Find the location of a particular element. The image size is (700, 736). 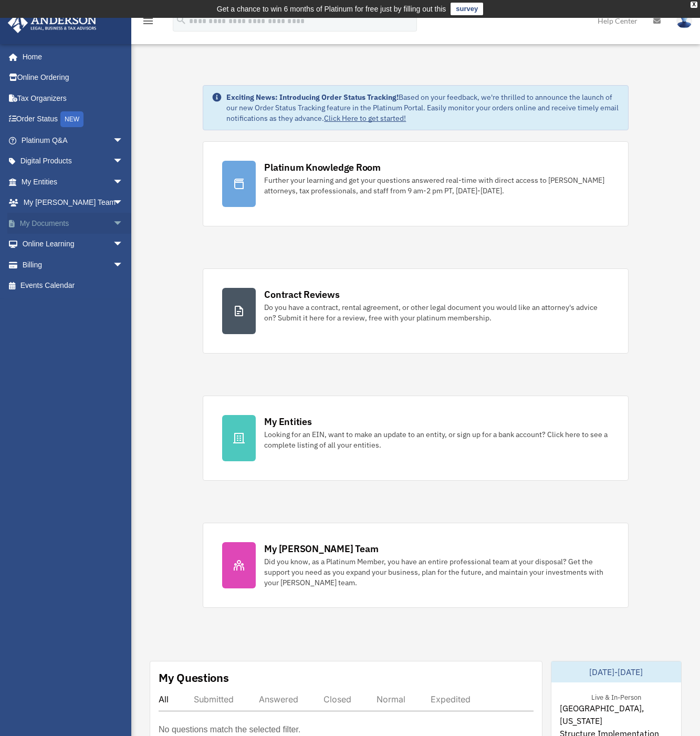

i: search is located at coordinates (181, 20).